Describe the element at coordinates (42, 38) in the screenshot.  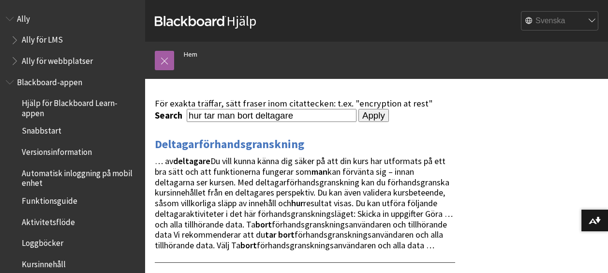
I see `span: Ally för LMS` at that location.